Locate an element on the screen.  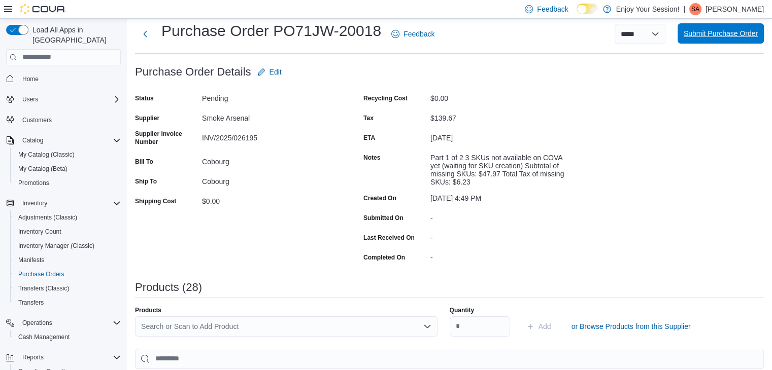
label: Created On is located at coordinates (379, 198).